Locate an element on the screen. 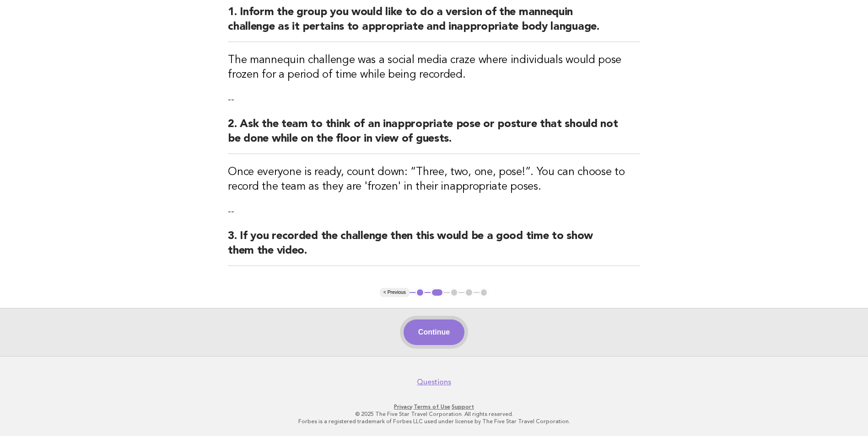 The width and height of the screenshot is (868, 436). button: 2 is located at coordinates (437, 292).